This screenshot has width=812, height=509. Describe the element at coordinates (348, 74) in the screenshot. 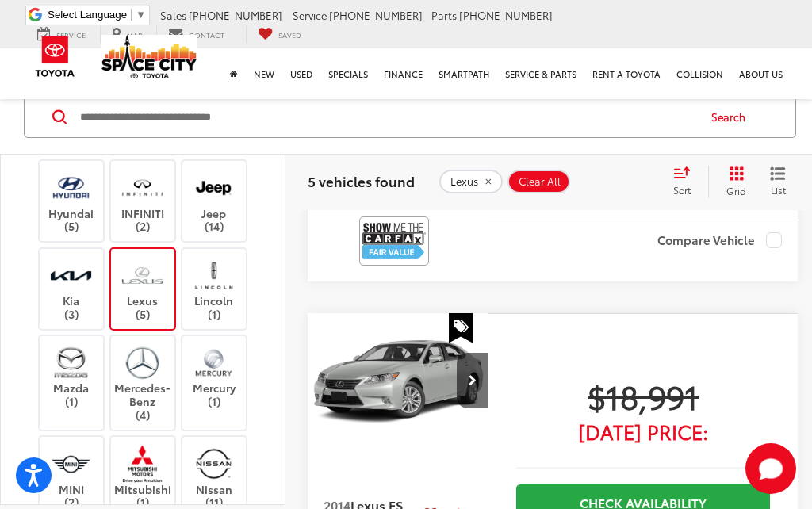

I see `a: Specials` at that location.